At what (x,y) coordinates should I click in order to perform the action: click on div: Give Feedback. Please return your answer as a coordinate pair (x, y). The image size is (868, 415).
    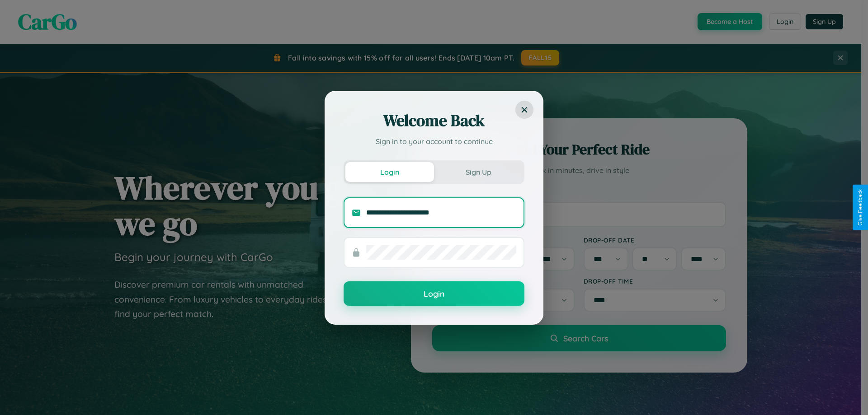
    Looking at the image, I should click on (861, 208).